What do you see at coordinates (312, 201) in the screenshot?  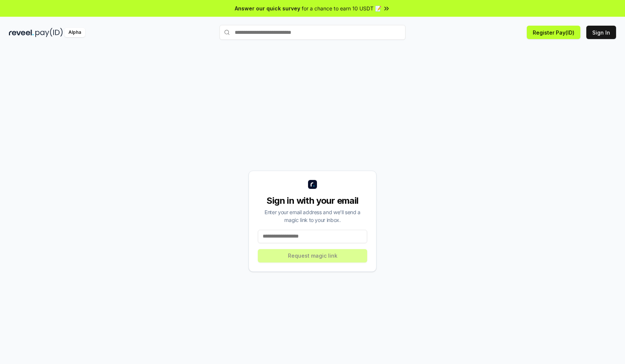 I see `div: Sign in with your email` at bounding box center [312, 201].